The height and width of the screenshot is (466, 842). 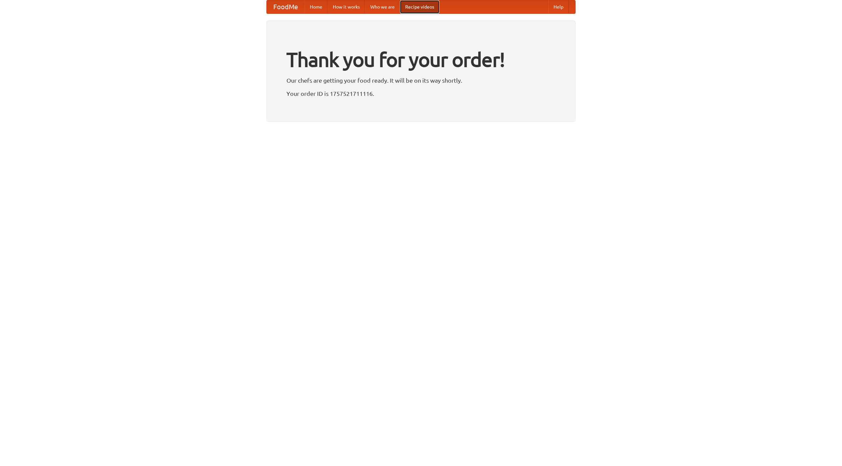 What do you see at coordinates (421, 80) in the screenshot?
I see `p: Our chefs are getting your food ready. It will be on its way shortly.` at bounding box center [421, 80].